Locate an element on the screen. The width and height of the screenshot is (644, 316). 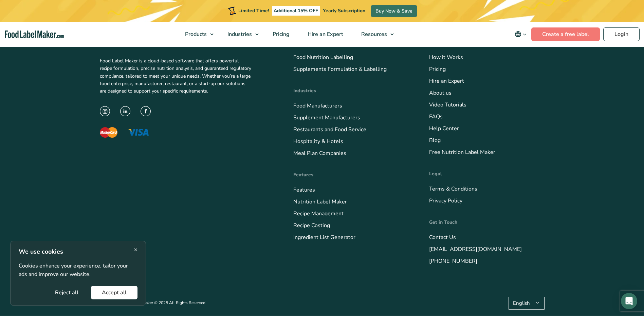
span: Resources is located at coordinates (373, 34).